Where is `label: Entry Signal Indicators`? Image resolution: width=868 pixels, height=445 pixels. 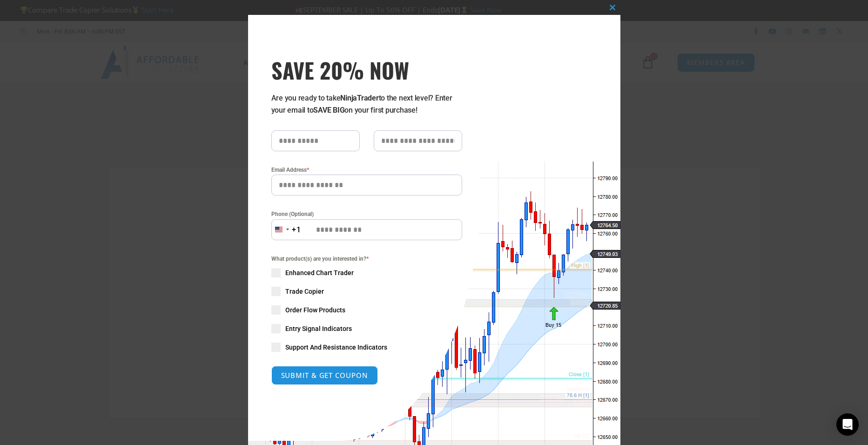
label: Entry Signal Indicators is located at coordinates (367, 328).